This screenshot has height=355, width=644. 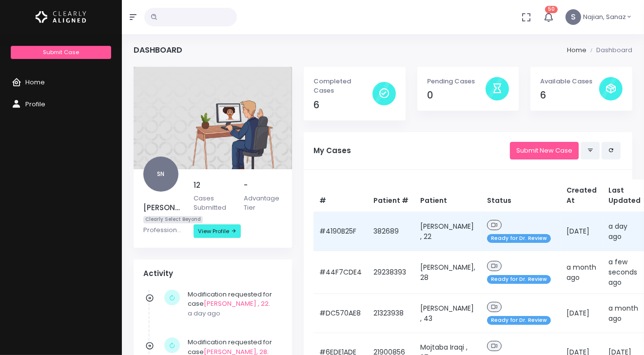 What do you see at coordinates (212, 203) in the screenshot?
I see `p: Cases Submitted` at bounding box center [212, 203].